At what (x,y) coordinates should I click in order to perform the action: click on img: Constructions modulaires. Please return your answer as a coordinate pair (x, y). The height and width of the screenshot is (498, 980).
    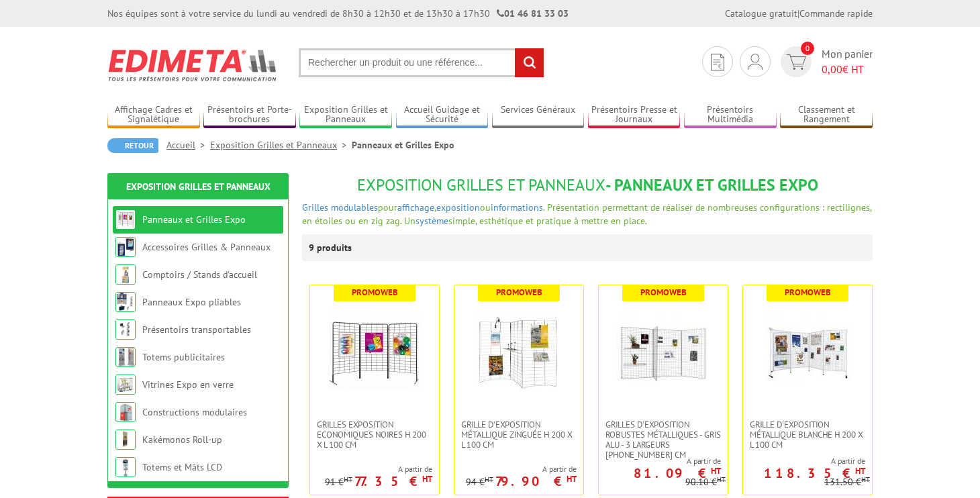
    Looking at the image, I should click on (125, 412).